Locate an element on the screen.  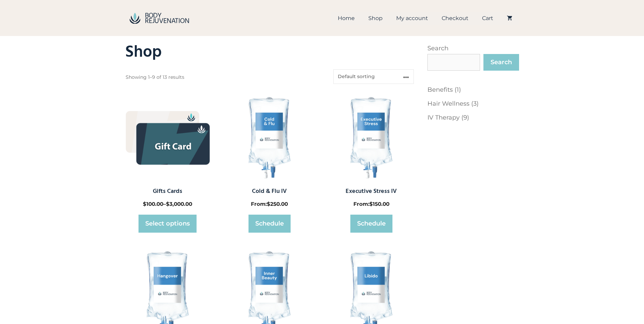
h2: Executive Stress IV is located at coordinates (371, 191).